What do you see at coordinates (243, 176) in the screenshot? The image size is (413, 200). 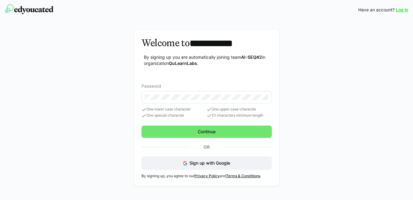 I see `a: Terms & Conditions` at bounding box center [243, 176].